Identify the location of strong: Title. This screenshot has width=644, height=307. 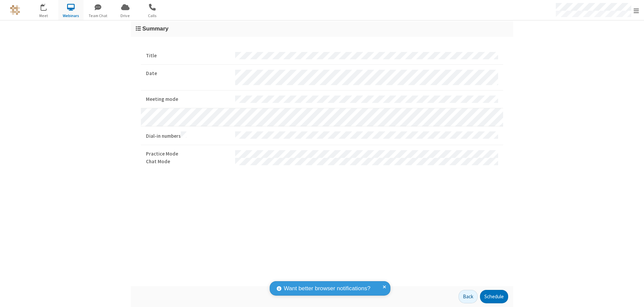
(188, 55).